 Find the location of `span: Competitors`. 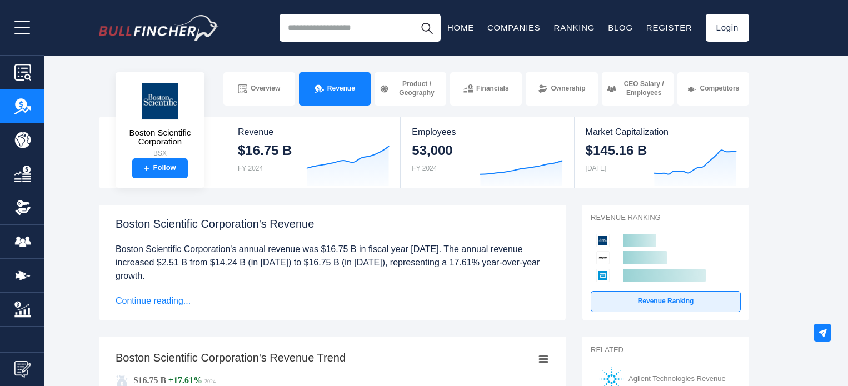

span: Competitors is located at coordinates (720, 89).